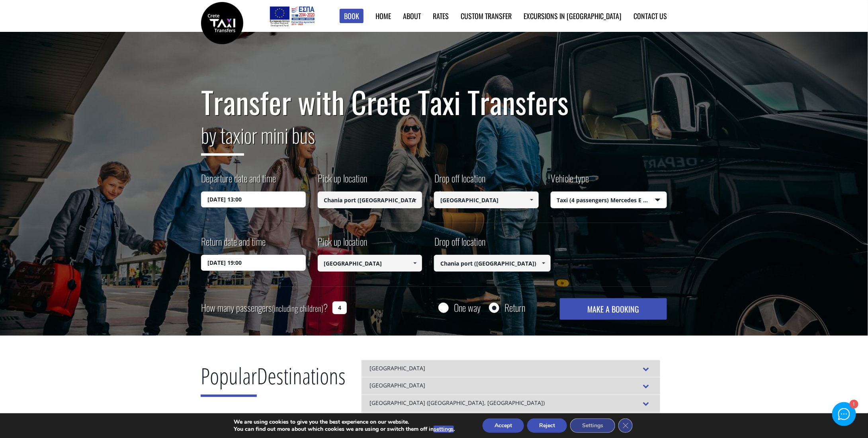 The width and height of the screenshot is (868, 438). I want to click on h1: Transfer with Crete Taxi Transfers, so click(434, 102).